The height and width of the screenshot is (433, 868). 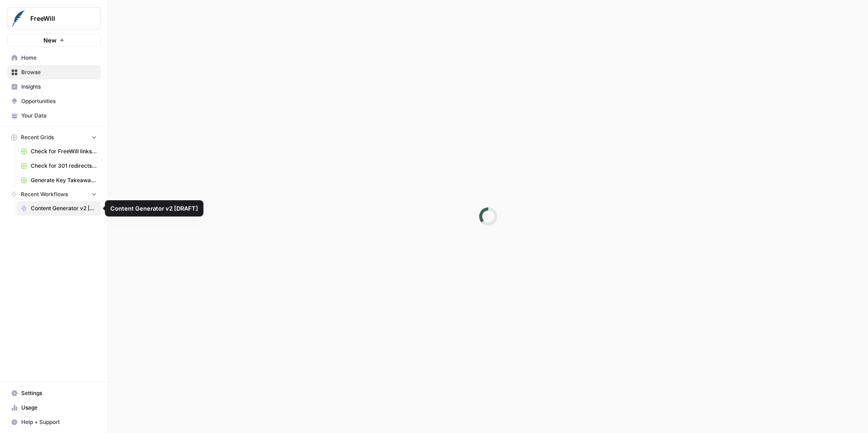 I want to click on span: Home, so click(x=59, y=58).